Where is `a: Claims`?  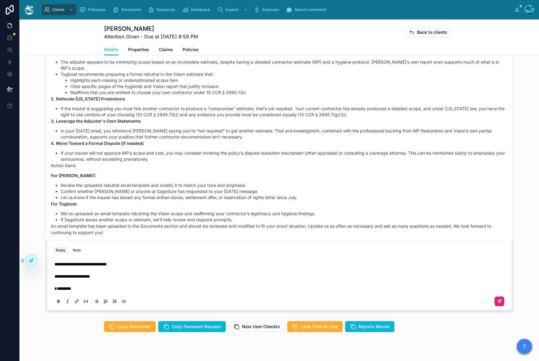
a: Claims is located at coordinates (166, 50).